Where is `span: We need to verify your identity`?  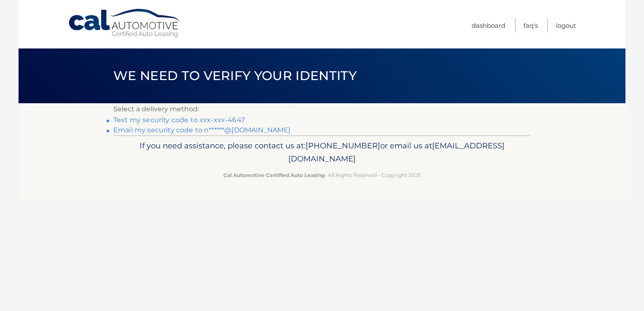
span: We need to verify your identity is located at coordinates (235, 75).